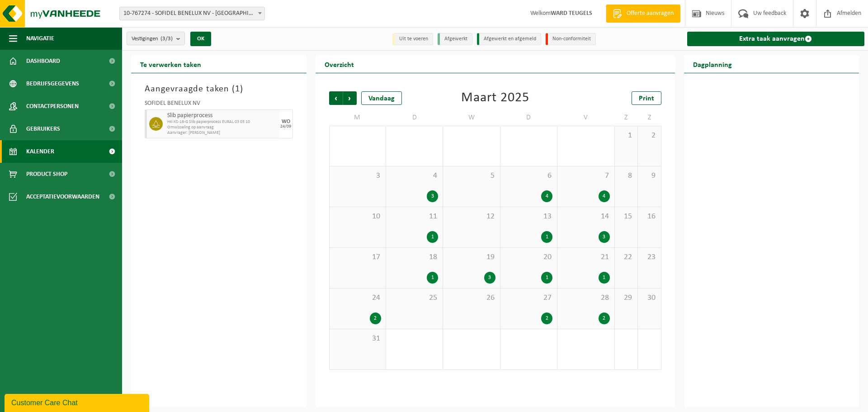  Describe the element at coordinates (350, 98) in the screenshot. I see `span: Volgende` at that location.